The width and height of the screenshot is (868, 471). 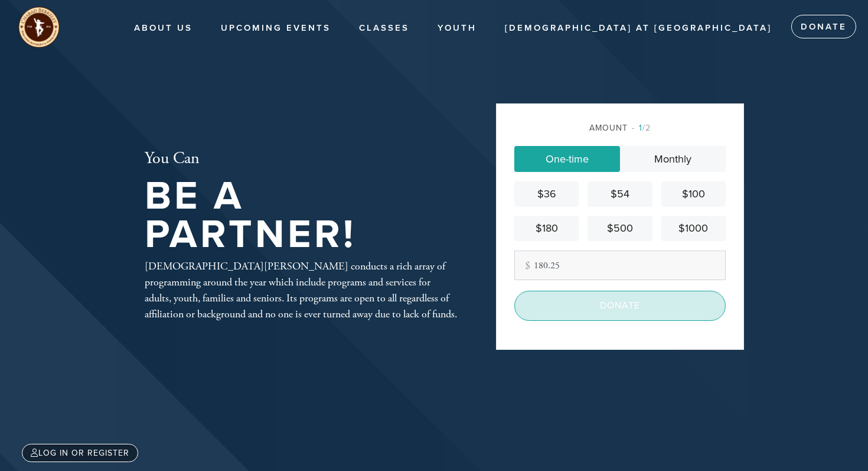 I want to click on div: $180, so click(x=546, y=228).